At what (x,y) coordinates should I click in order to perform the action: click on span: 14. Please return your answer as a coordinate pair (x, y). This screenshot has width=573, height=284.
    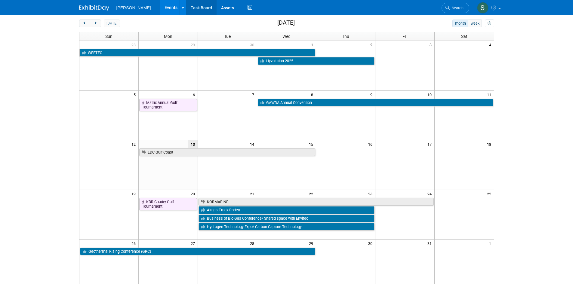
    Looking at the image, I should click on (253, 144).